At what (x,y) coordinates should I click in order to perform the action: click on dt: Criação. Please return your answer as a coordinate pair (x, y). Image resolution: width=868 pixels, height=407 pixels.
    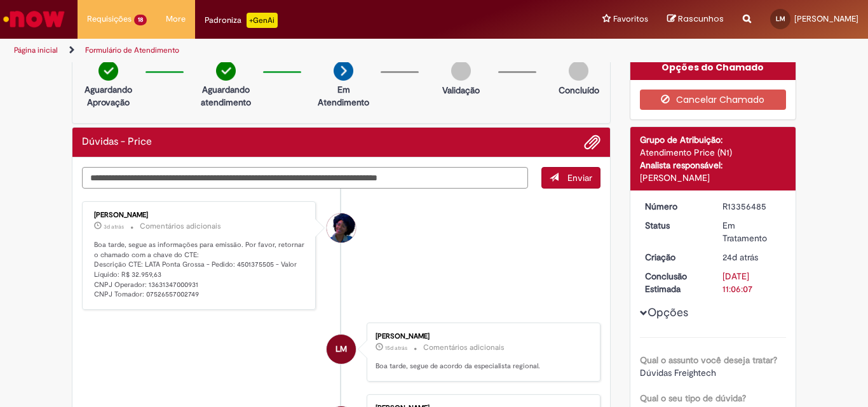
    Looking at the image, I should click on (674, 257).